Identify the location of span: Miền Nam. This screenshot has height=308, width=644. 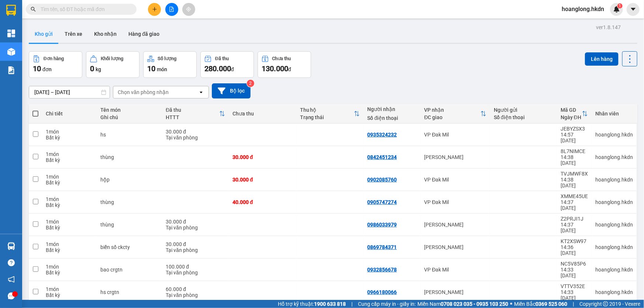
(463, 304).